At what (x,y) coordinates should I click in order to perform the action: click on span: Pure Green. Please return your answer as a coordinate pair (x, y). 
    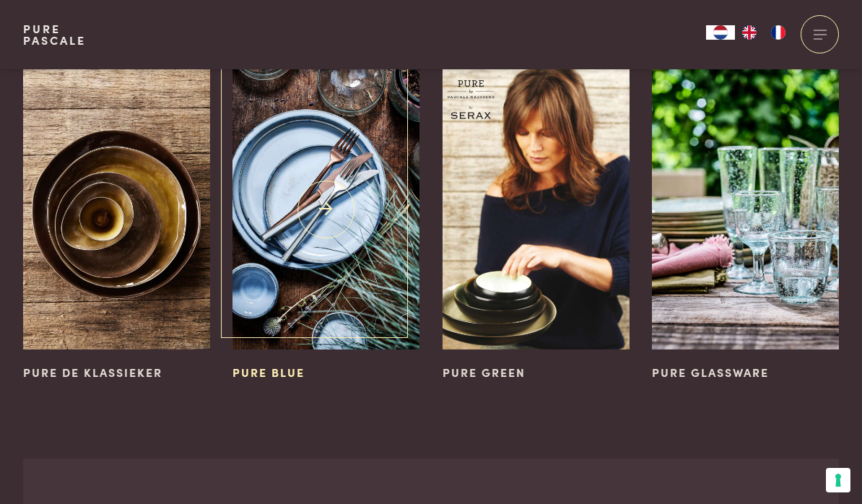
    Looking at the image, I should click on (483, 371).